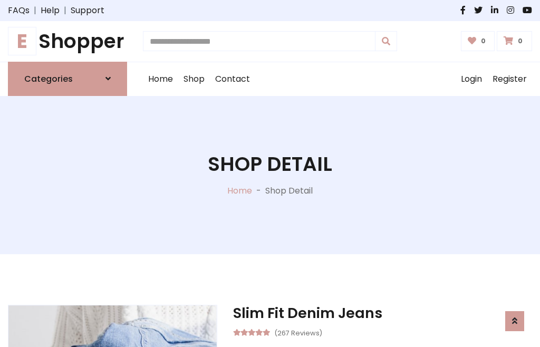 This screenshot has width=540, height=347. I want to click on h3: Slim Fit Denim Jeans, so click(382, 313).